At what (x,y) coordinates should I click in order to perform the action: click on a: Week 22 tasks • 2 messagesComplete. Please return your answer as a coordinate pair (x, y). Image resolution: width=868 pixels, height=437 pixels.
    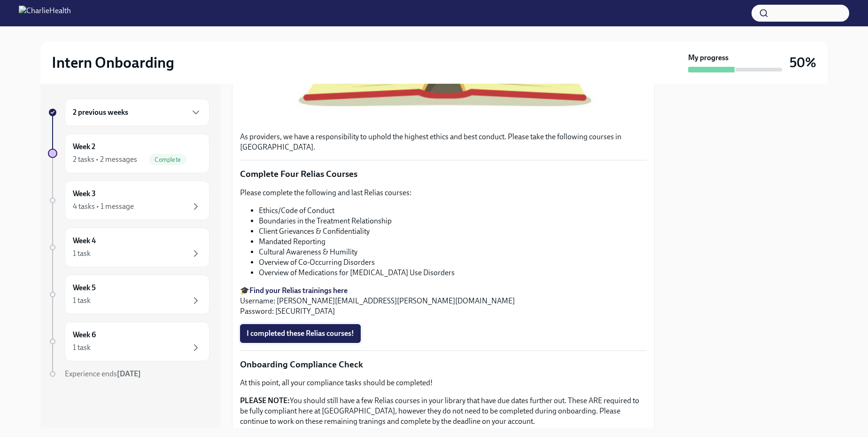
    Looking at the image, I should click on (129, 153).